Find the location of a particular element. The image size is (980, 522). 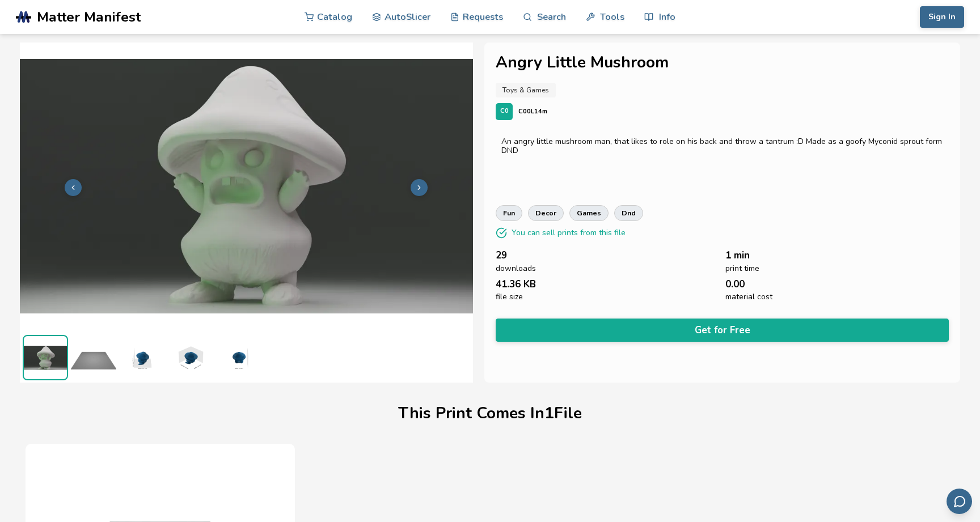

span: C0 is located at coordinates (504, 111).